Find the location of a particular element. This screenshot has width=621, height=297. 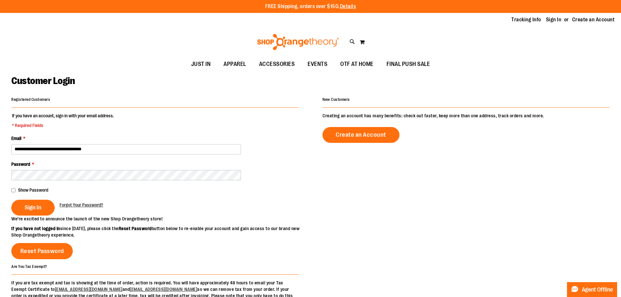

img: Shop Orangetheory is located at coordinates (298, 42).